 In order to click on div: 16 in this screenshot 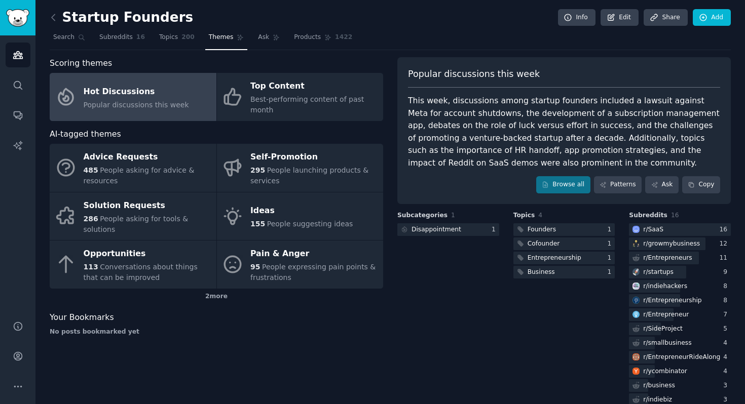, I will do `click(724, 230)`.